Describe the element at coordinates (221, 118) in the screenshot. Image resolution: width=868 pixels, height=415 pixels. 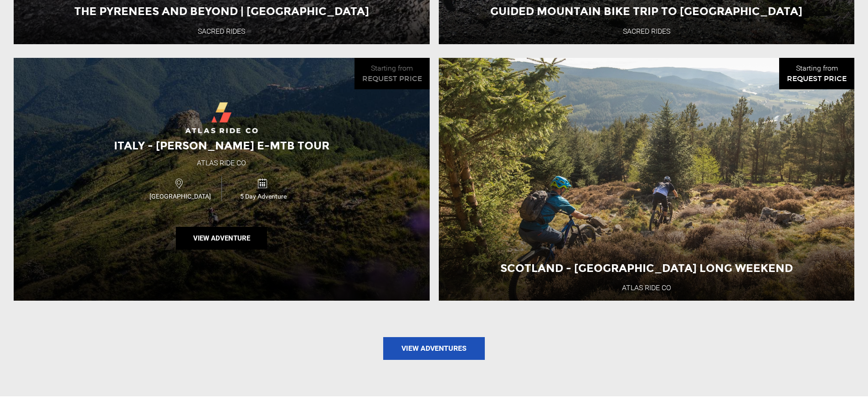
I see `img: images` at that location.